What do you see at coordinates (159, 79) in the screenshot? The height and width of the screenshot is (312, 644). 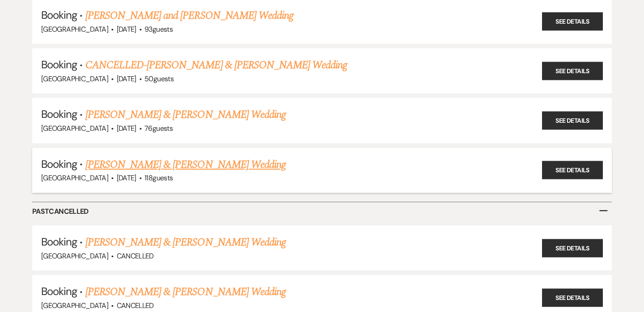 I see `span: 50 guests` at bounding box center [159, 79].